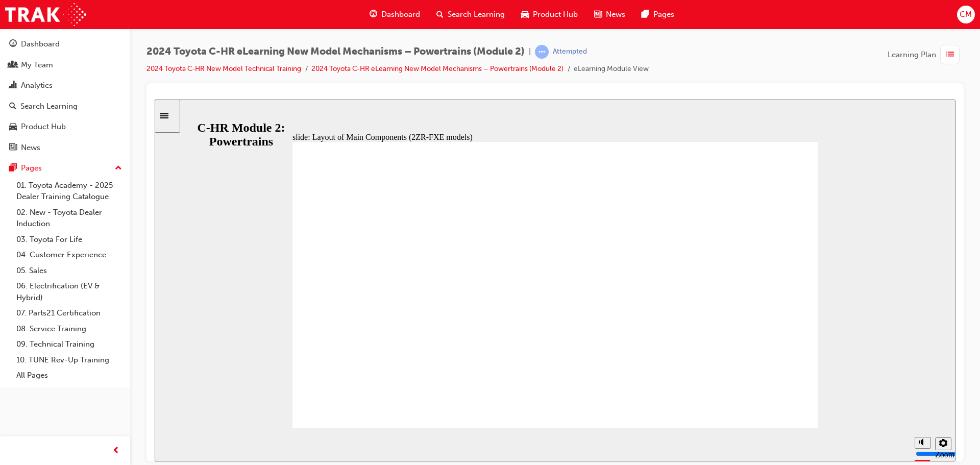 The width and height of the screenshot is (980, 465). Describe the element at coordinates (541, 52) in the screenshot. I see `span: learningRecordVerb_ATTEMPT-icon` at that location.